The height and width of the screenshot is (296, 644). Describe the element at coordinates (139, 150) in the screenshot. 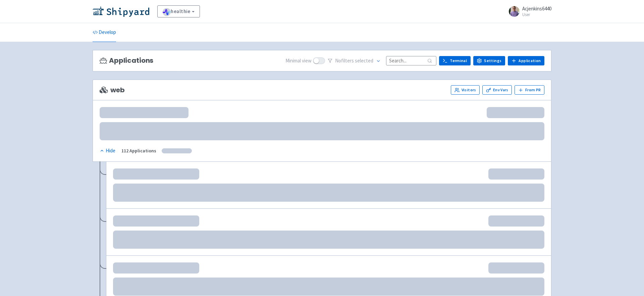

I see `div: 112 Applications` at that location.